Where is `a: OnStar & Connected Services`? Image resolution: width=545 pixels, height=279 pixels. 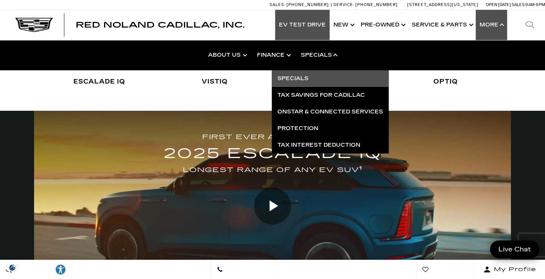
a: OnStar & Connected Services is located at coordinates (330, 112).